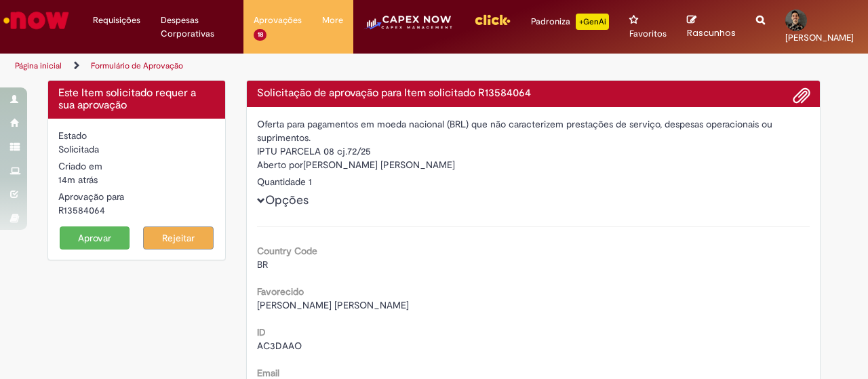 The image size is (868, 379). What do you see at coordinates (533, 181) in the screenshot?
I see `div: Quantidade 1` at bounding box center [533, 181].